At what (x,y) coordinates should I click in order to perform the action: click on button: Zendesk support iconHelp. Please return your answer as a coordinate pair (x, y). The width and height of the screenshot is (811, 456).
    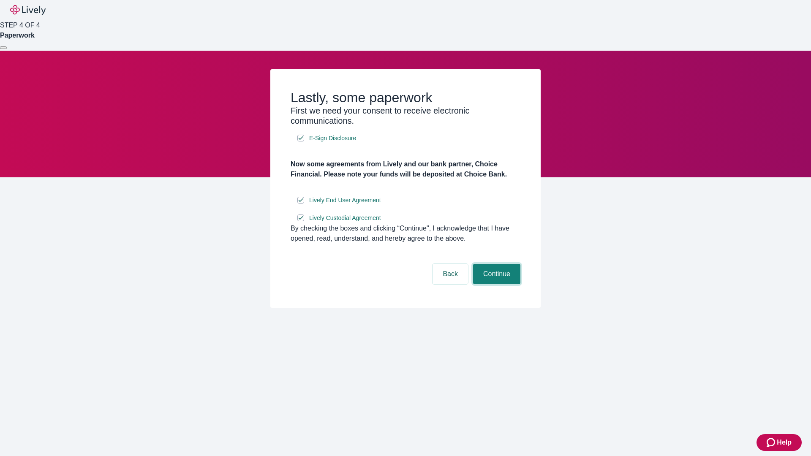
    Looking at the image, I should click on (779, 443).